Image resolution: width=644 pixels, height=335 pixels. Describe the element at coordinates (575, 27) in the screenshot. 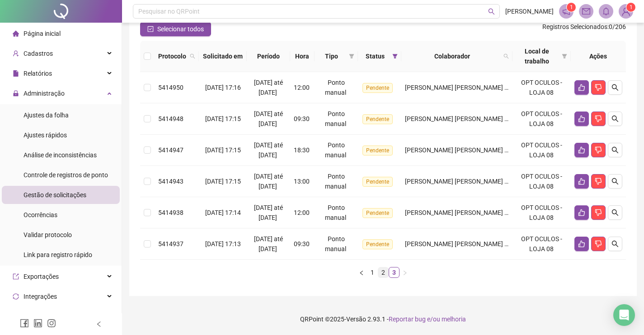

I see `span: Registros Selecionados` at that location.